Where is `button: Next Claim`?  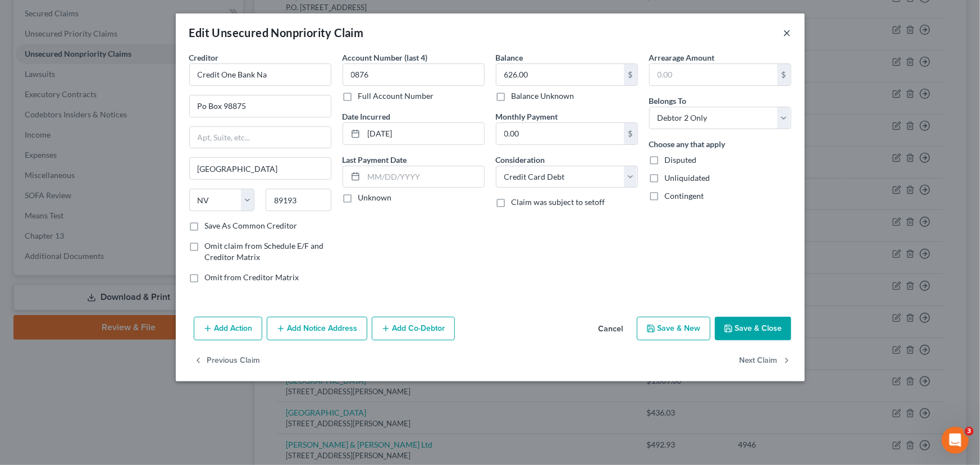
button: Next Claim is located at coordinates (765, 361).